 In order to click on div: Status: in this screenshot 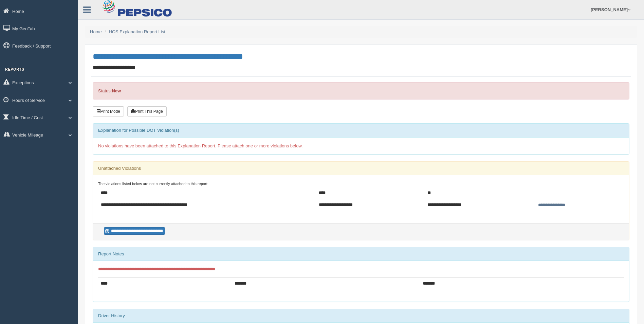, I will do `click(361, 91)`.